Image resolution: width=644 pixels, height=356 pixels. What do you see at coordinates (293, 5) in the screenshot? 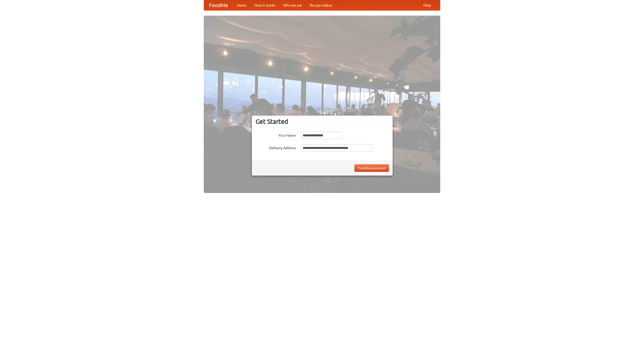
I see `a: Who we are` at bounding box center [293, 5].